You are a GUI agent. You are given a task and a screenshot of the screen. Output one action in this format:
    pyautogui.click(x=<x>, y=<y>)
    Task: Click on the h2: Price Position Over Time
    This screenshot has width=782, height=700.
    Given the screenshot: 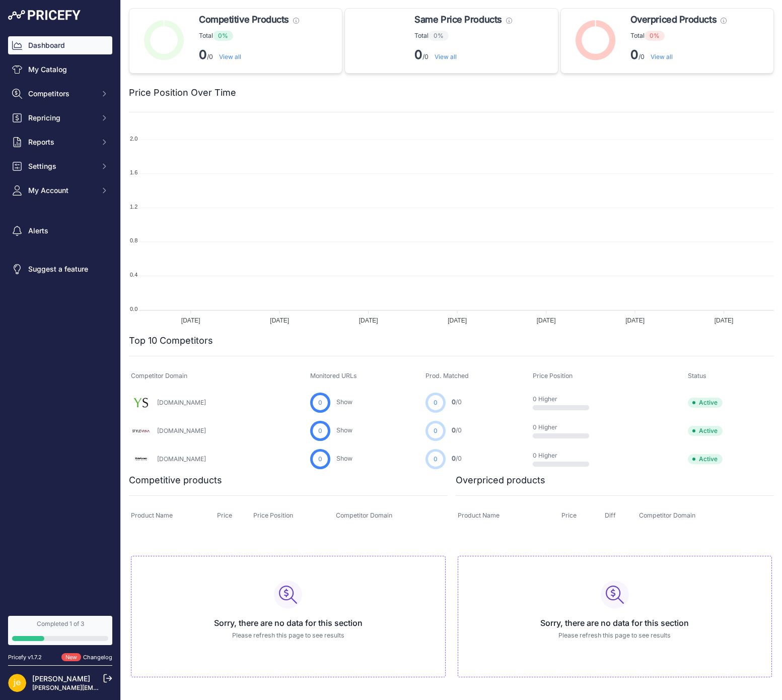 What is the action you would take?
    pyautogui.click(x=182, y=93)
    